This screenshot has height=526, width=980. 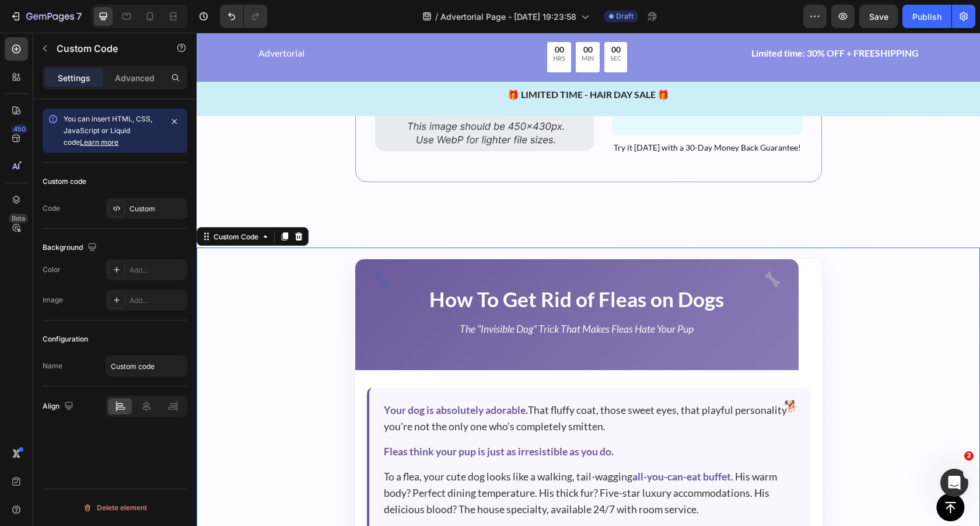 What do you see at coordinates (157, 209) in the screenshot?
I see `div: Custom` at bounding box center [157, 209].